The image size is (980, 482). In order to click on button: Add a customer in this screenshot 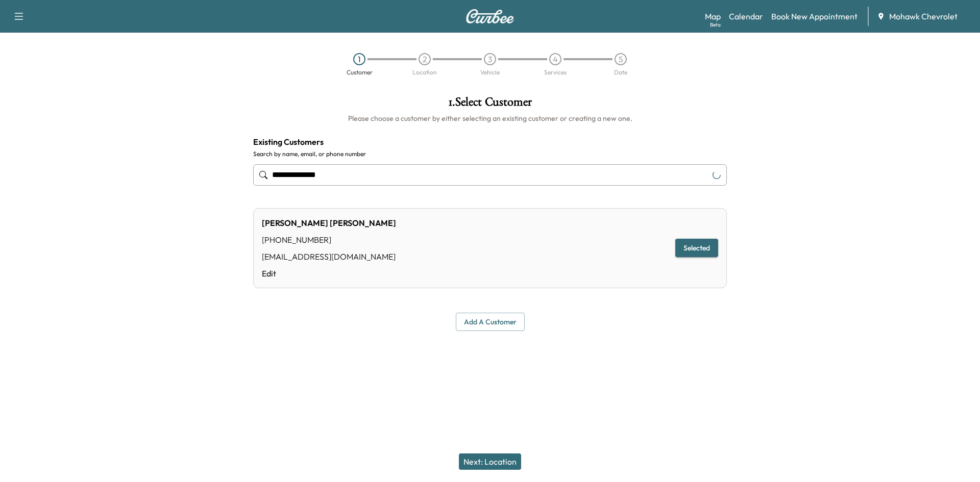, I will do `click(490, 322)`.